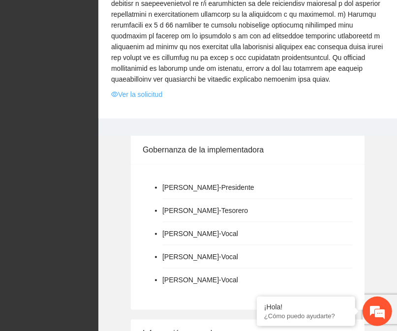  I want to click on div: Gobernanza de la implementadora, so click(248, 150).